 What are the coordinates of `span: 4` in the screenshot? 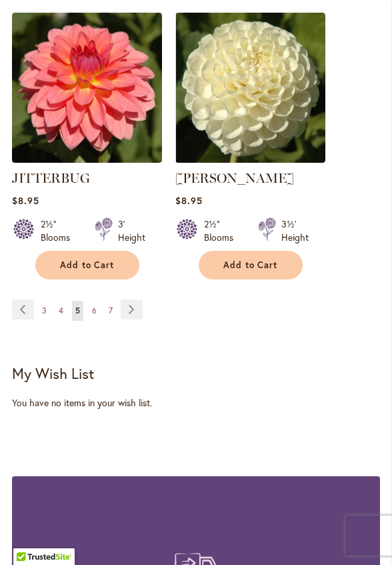 It's located at (61, 310).